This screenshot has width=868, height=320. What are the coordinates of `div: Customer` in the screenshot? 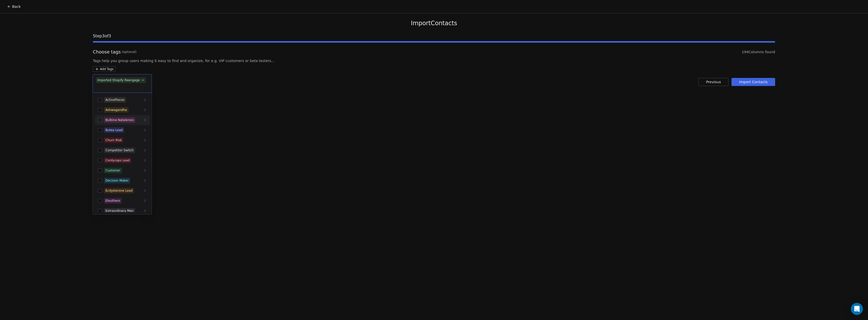 It's located at (113, 171).